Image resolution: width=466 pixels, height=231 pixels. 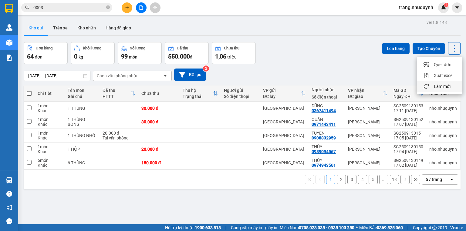 What do you see at coordinates (408, 133) in the screenshot?
I see `div: SG2509130151` at bounding box center [408, 133].